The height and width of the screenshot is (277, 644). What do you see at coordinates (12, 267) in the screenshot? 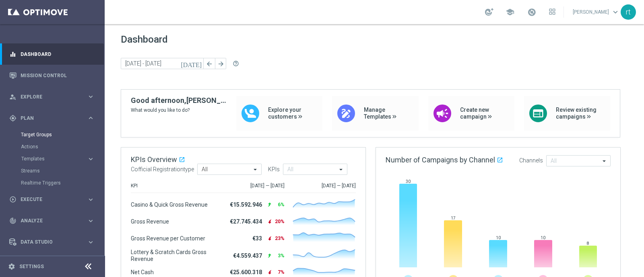
I see `i: settings` at bounding box center [12, 267].